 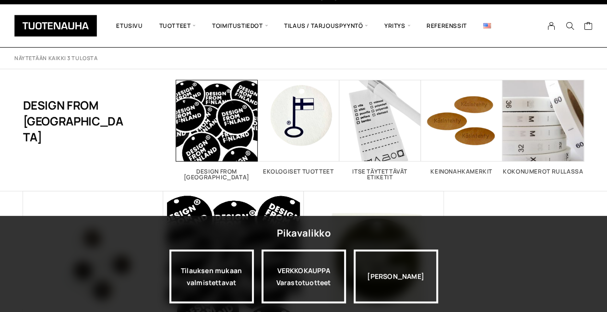 I want to click on div: Tilauksen mukaan valmistettavat, so click(x=212, y=276).